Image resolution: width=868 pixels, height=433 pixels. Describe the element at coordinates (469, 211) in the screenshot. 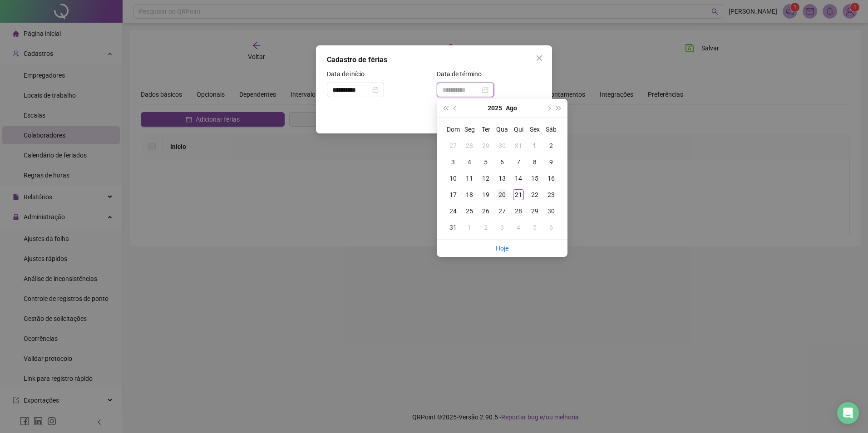

I see `td: 2025-08-25` at that location.